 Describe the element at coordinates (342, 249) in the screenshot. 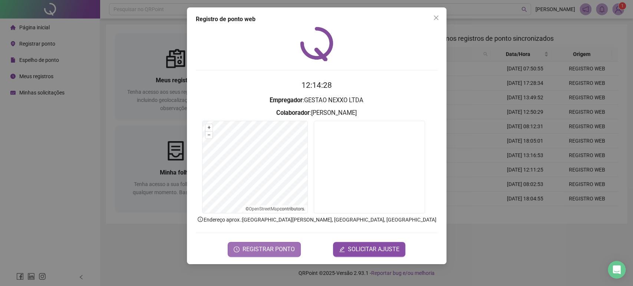

I see `span: edit` at that location.